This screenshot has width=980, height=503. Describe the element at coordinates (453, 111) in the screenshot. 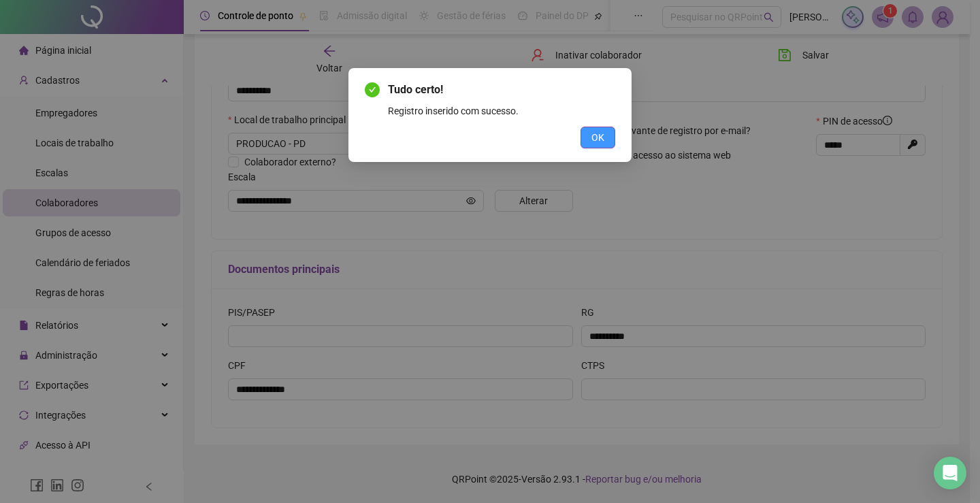

I see `span: Registro inserido com sucesso.` at that location.